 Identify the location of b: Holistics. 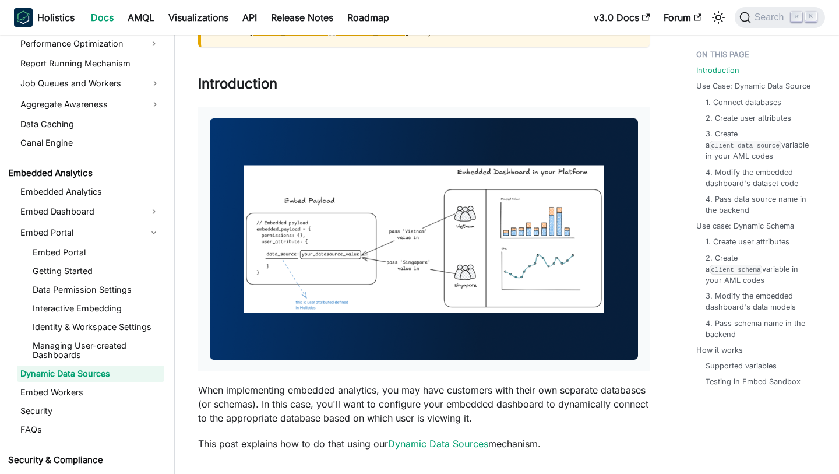
(56, 17).